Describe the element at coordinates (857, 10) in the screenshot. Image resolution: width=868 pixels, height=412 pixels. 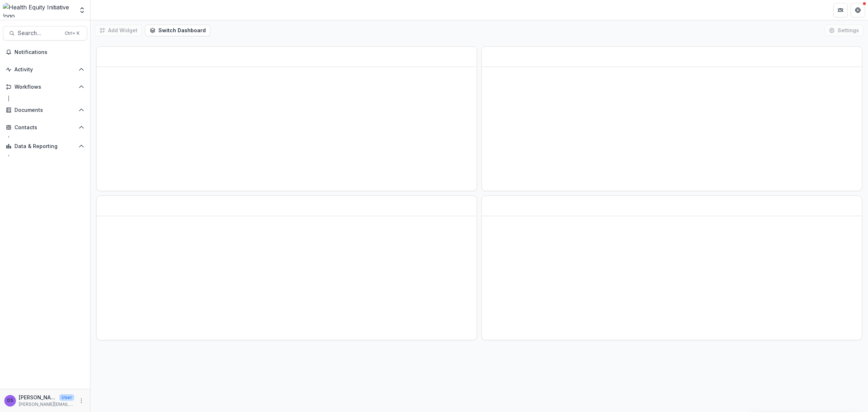
I see `button: Get Help` at that location.